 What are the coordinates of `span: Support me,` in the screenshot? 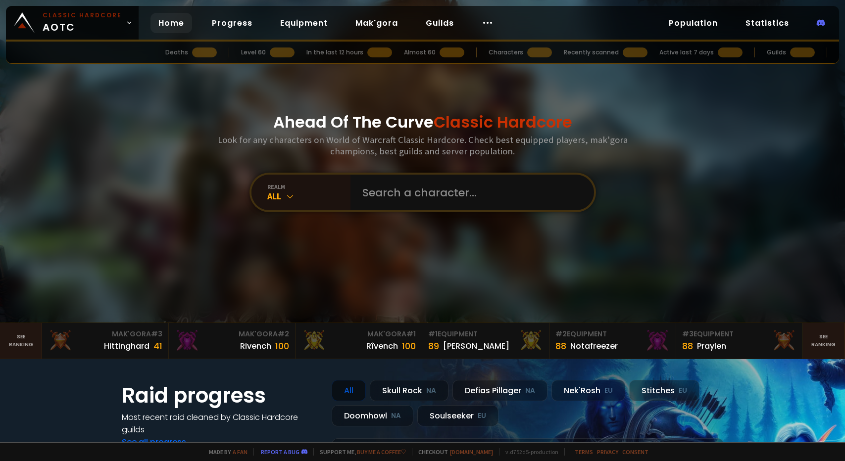 It's located at (359, 452).